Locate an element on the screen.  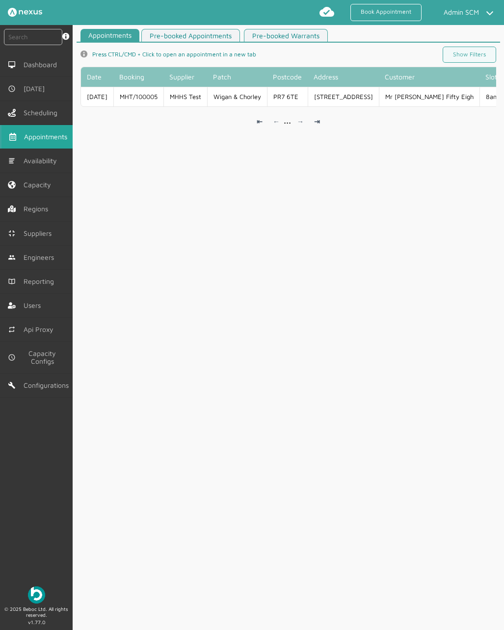
th: Booking is located at coordinates (138, 77).